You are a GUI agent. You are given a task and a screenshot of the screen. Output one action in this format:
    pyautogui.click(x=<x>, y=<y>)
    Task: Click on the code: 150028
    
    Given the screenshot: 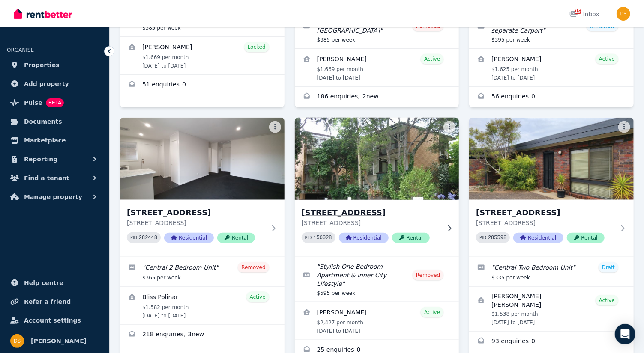 What is the action you would take?
    pyautogui.click(x=322, y=238)
    